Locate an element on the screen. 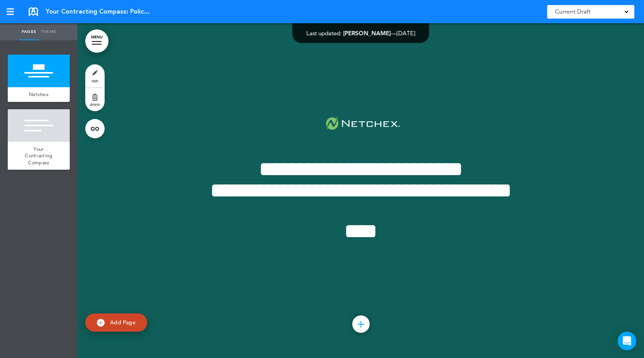 The image size is (644, 358). img: 1741158319960-2Asset1.svg is located at coordinates (361, 124).